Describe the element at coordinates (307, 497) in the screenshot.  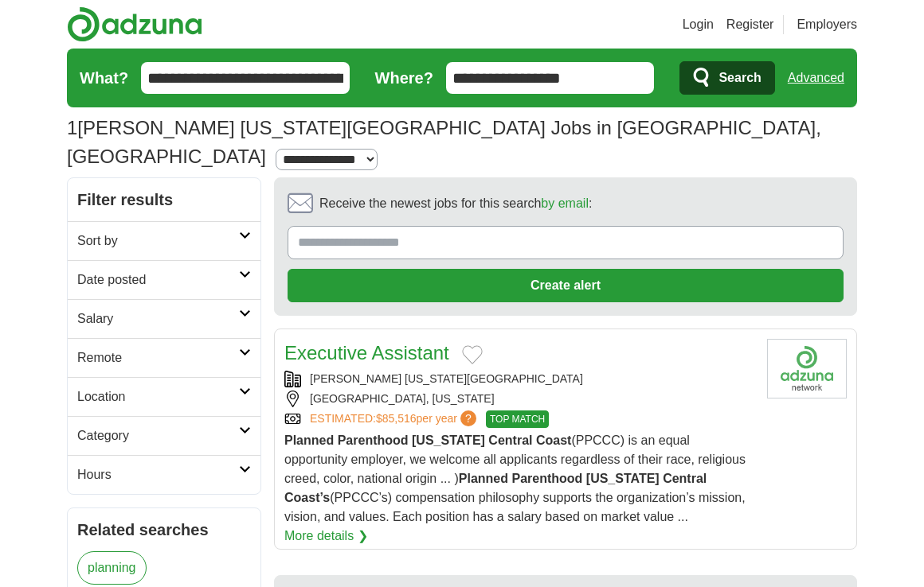
I see `strong: Coast’s` at that location.